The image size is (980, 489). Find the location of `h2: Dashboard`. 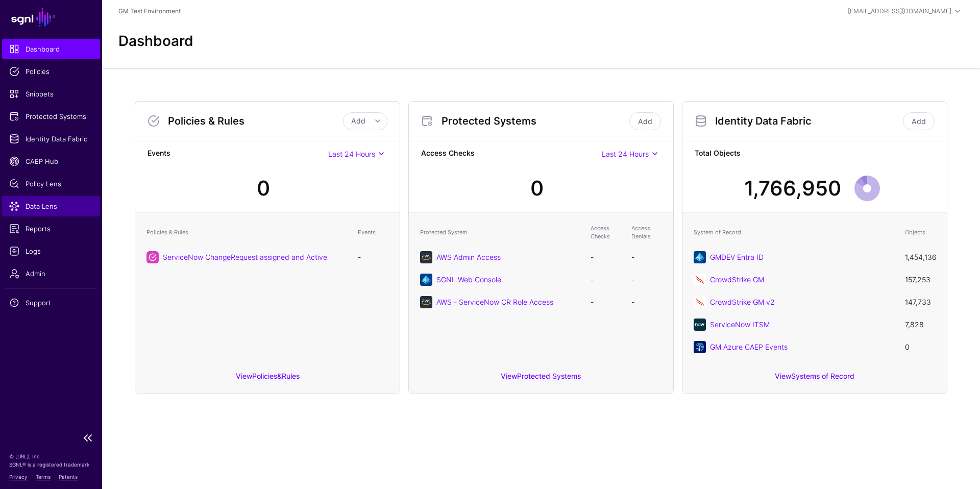

h2: Dashboard is located at coordinates (156, 41).